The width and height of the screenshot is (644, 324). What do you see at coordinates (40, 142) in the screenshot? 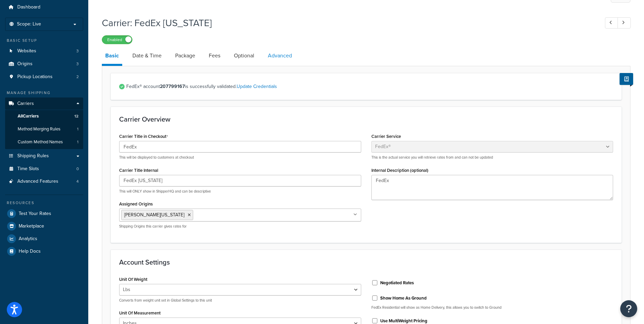
I see `span: Custom Method Names` at bounding box center [40, 142].